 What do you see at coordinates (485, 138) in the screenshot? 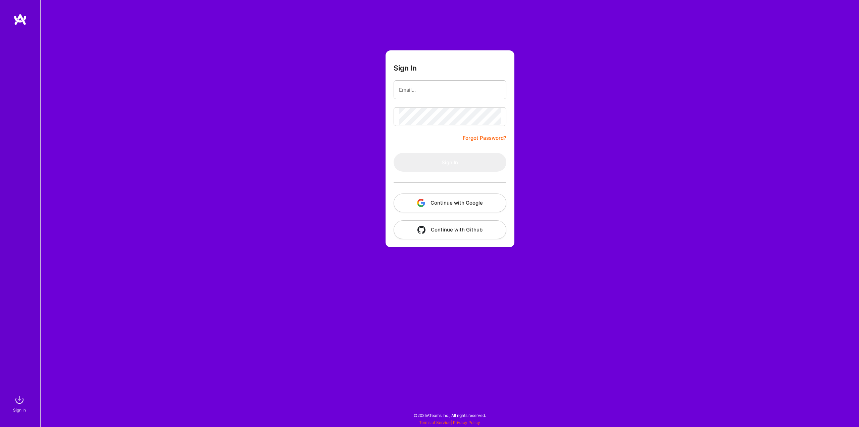
I see `a: Forgot Password?` at bounding box center [485, 138].